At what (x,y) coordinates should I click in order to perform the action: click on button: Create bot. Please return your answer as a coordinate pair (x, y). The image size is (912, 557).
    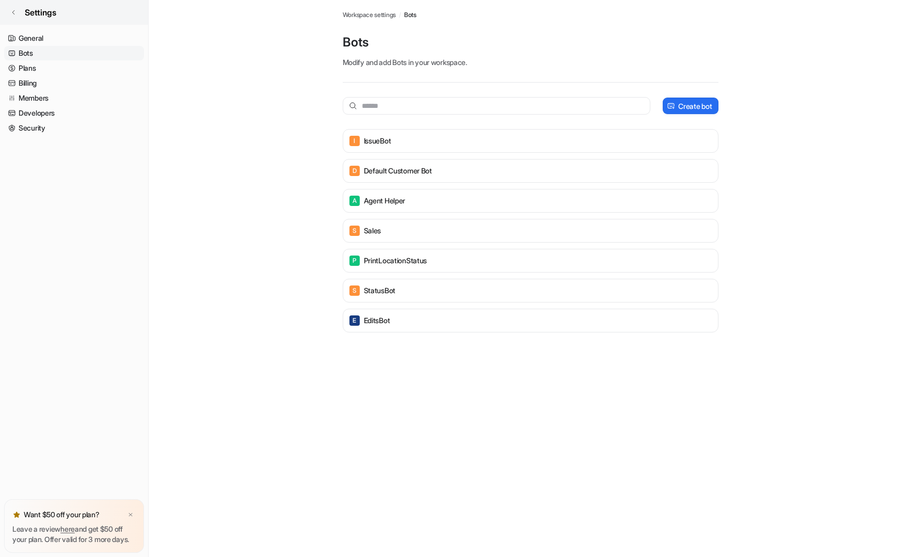
    Looking at the image, I should click on (690, 106).